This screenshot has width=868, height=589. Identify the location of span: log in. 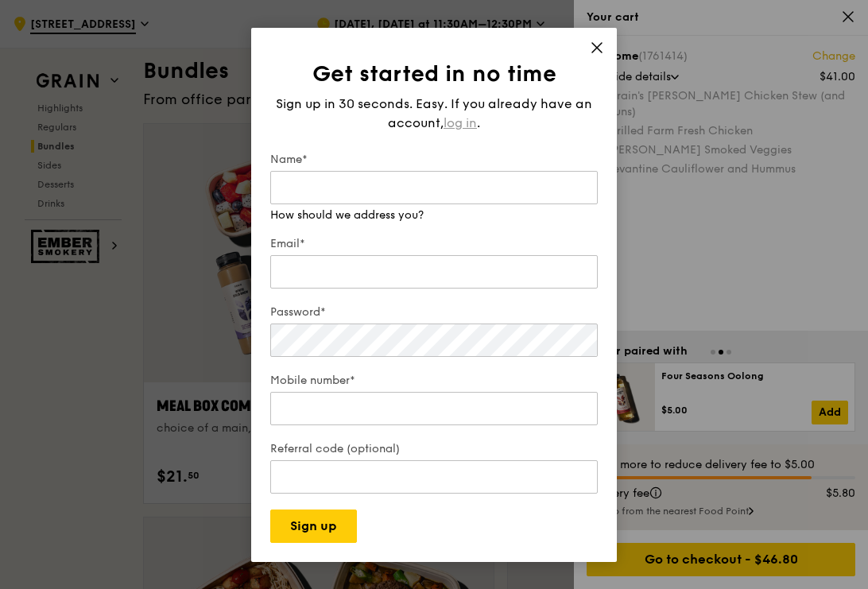
(460, 124).